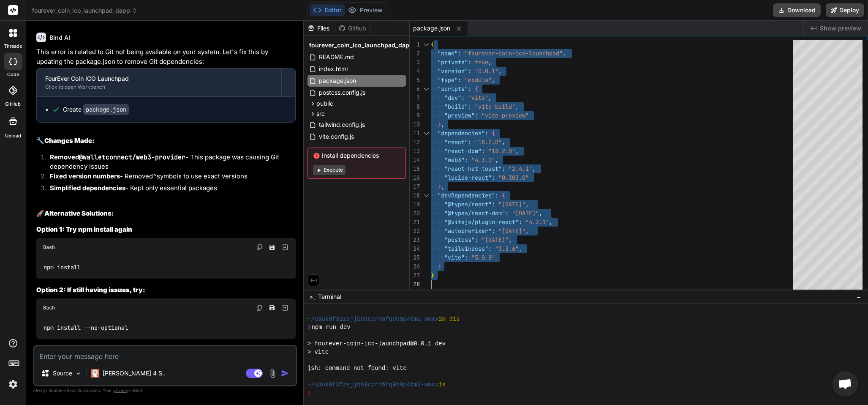 This screenshot has height=405, width=868. I want to click on div: Github, so click(353, 28).